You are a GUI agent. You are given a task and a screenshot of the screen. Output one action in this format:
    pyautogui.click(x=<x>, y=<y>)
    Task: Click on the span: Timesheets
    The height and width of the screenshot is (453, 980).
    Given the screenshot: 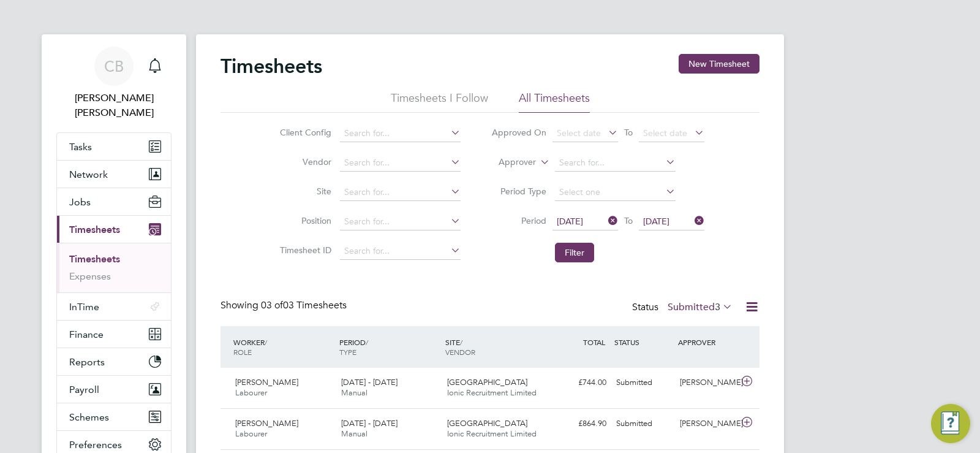 What is the action you would take?
    pyautogui.click(x=94, y=229)
    